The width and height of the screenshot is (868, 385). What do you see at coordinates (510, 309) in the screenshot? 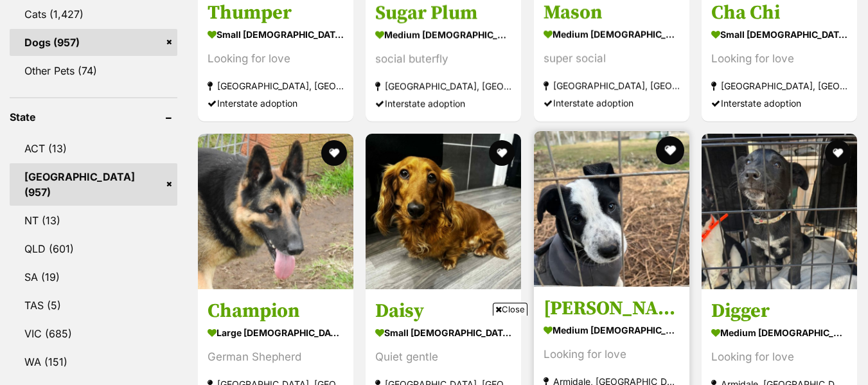
I see `span: Close` at bounding box center [510, 309].